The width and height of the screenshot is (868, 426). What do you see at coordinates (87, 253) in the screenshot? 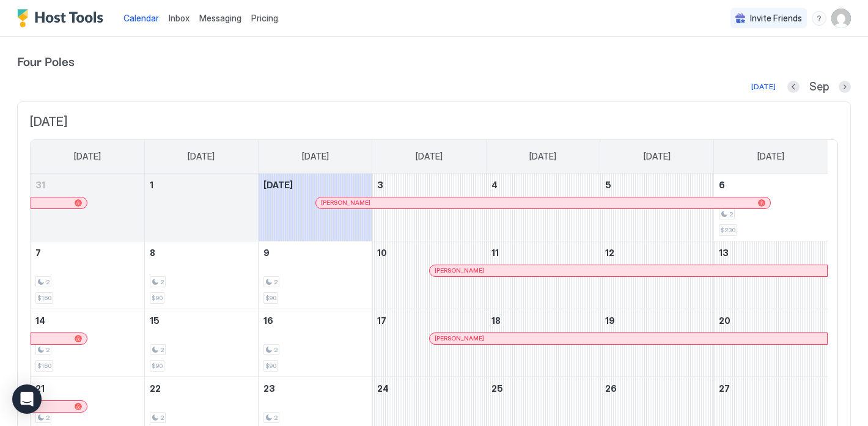
I see `a: September 7, 2025` at bounding box center [87, 253].